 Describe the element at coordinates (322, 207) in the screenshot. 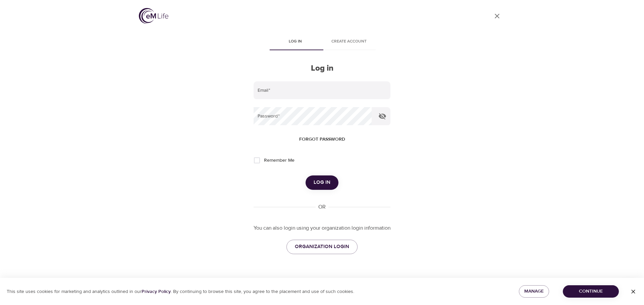

I see `div: OR` at that location.